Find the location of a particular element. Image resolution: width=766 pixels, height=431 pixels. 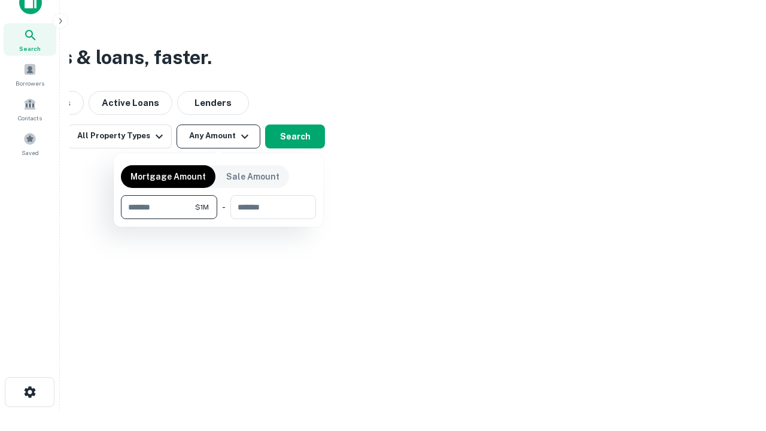

span: $1M is located at coordinates (202, 207).